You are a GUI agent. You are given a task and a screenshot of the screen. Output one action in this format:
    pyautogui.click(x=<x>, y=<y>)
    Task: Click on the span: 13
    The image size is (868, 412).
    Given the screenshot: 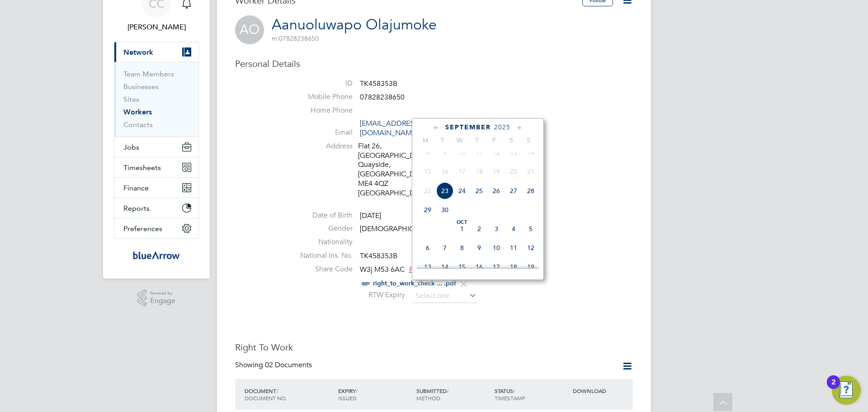 What is the action you would take?
    pyautogui.click(x=428, y=267)
    